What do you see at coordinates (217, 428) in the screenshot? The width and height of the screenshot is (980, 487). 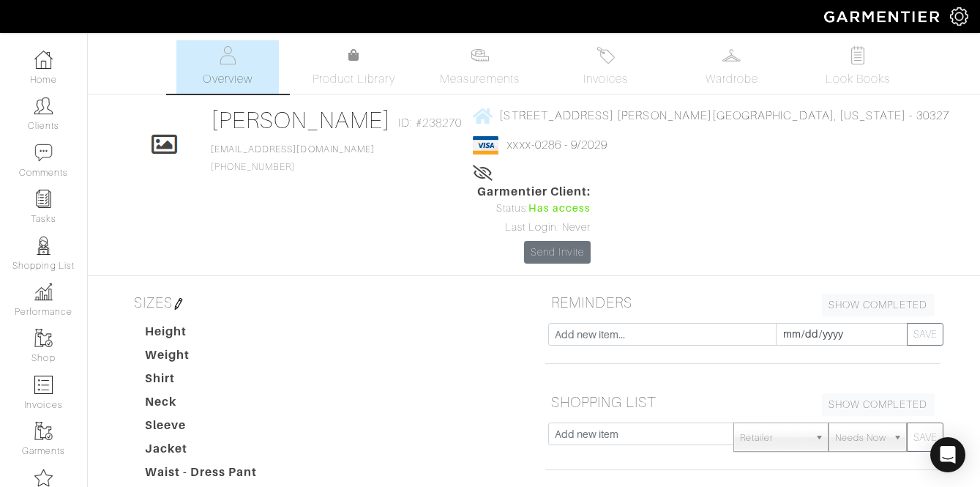 I see `dt: Sleeve` at bounding box center [217, 428].